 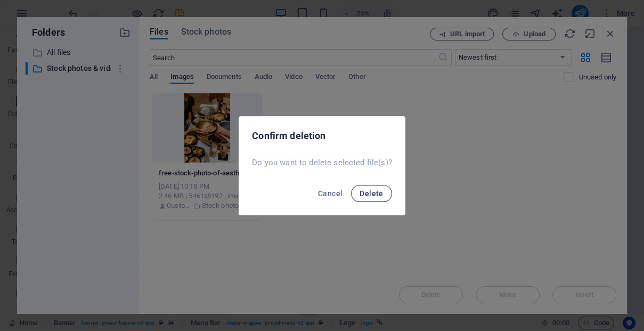 What do you see at coordinates (330, 193) in the screenshot?
I see `span: Cancel` at bounding box center [330, 193].